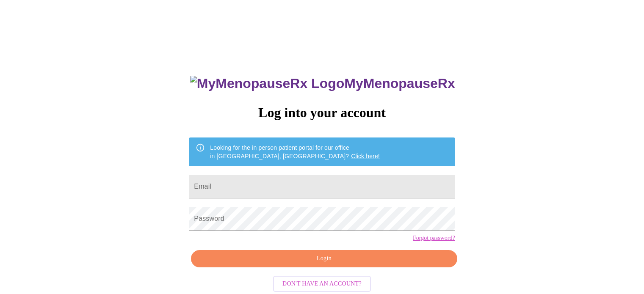 This screenshot has height=294, width=644. I want to click on h3: MyMenopauseRx, so click(323, 83).